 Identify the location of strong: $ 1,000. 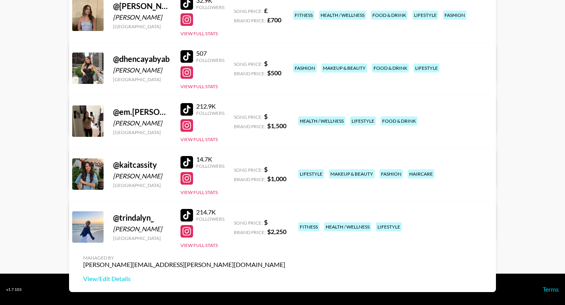
(277, 179).